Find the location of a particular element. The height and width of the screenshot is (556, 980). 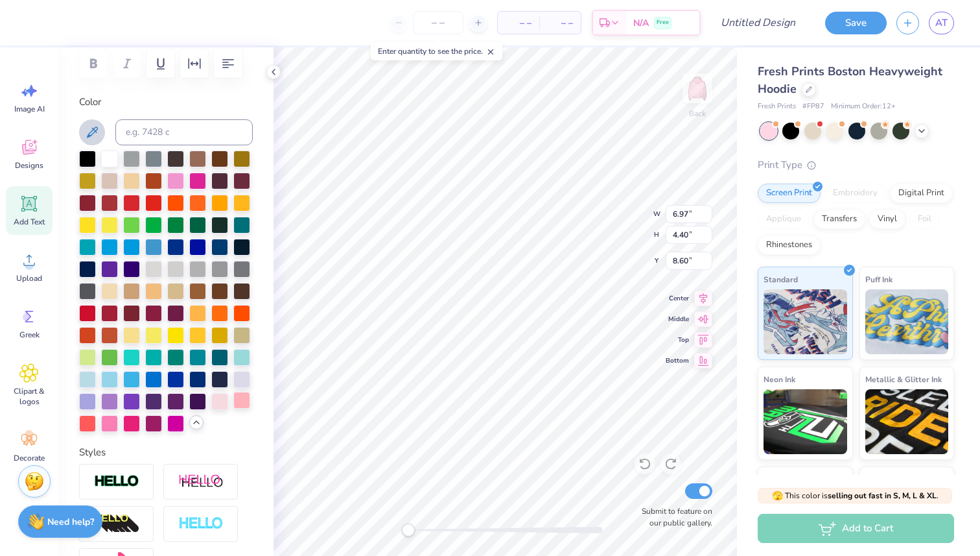

div: Enter quantity to see the price. is located at coordinates (436, 51).